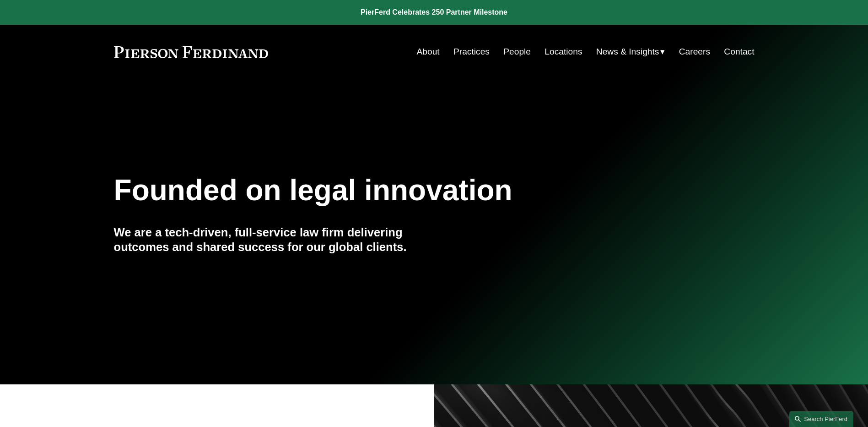  Describe the element at coordinates (429, 51) in the screenshot. I see `a: About` at that location.